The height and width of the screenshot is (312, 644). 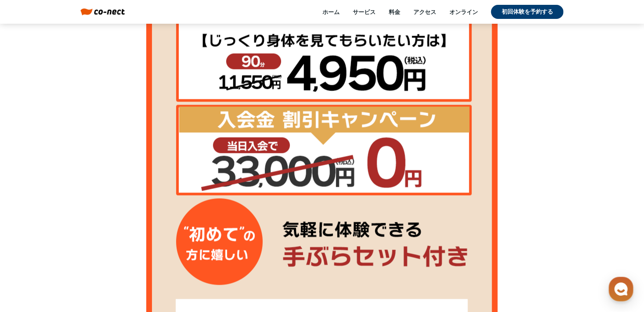 I want to click on span: ホーム, so click(x=30, y=256).